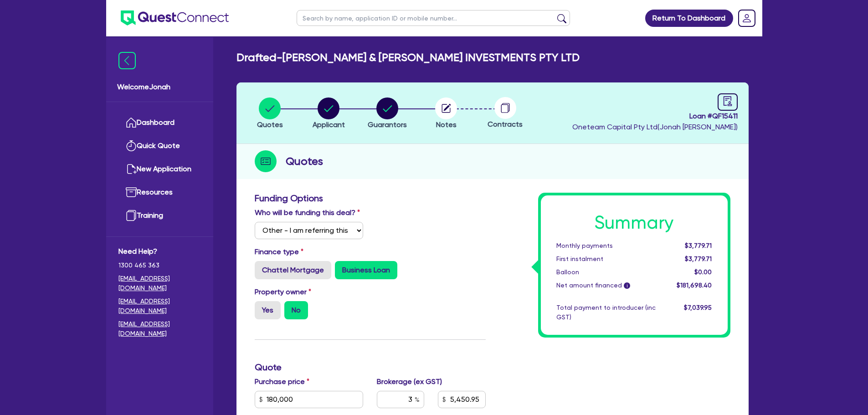 The width and height of the screenshot is (868, 415). What do you see at coordinates (279, 252) in the screenshot?
I see `label: Finance type` at bounding box center [279, 252].